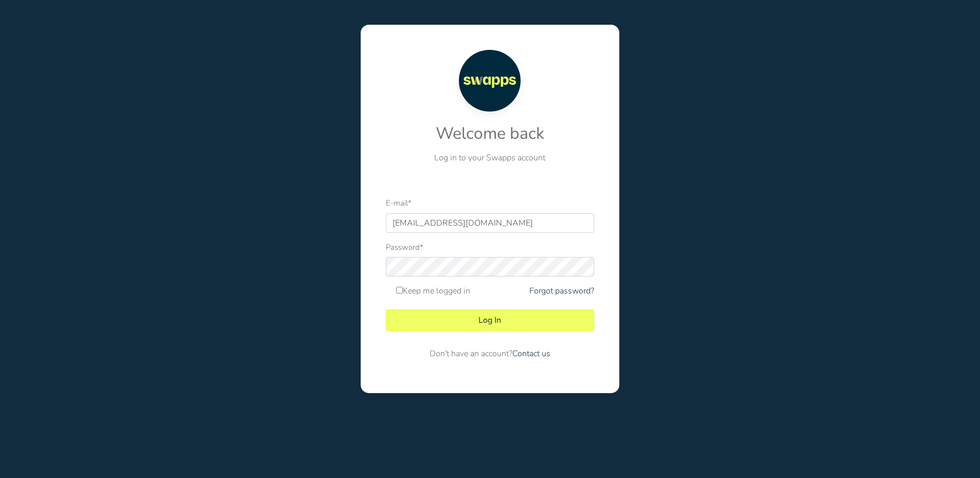  Describe the element at coordinates (489, 354) in the screenshot. I see `p: Don't have an account?` at that location.